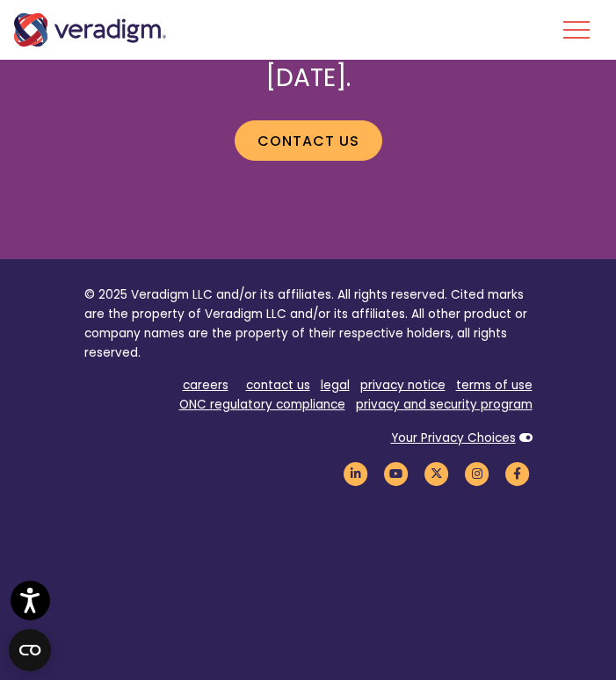 The image size is (616, 680). I want to click on img: Veradigm logo, so click(90, 30).